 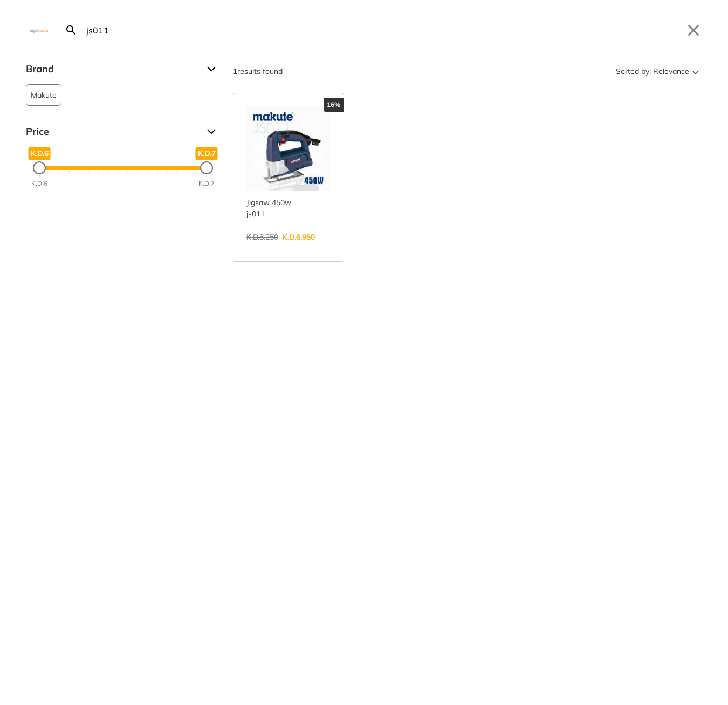 I want to click on div: Maximum Price, so click(x=207, y=168).